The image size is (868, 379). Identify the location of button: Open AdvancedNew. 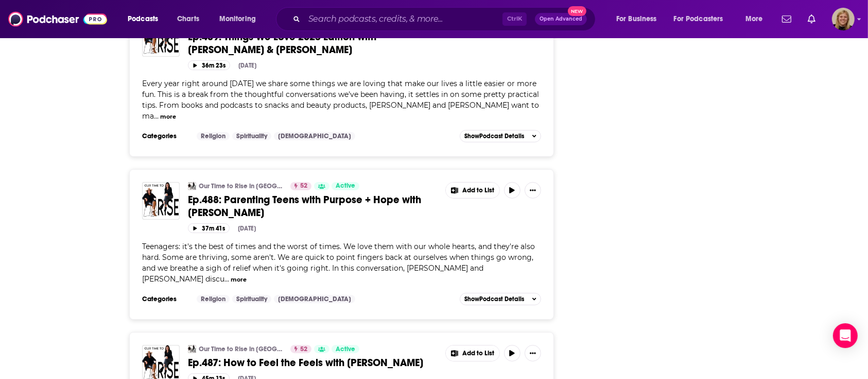
(561, 19).